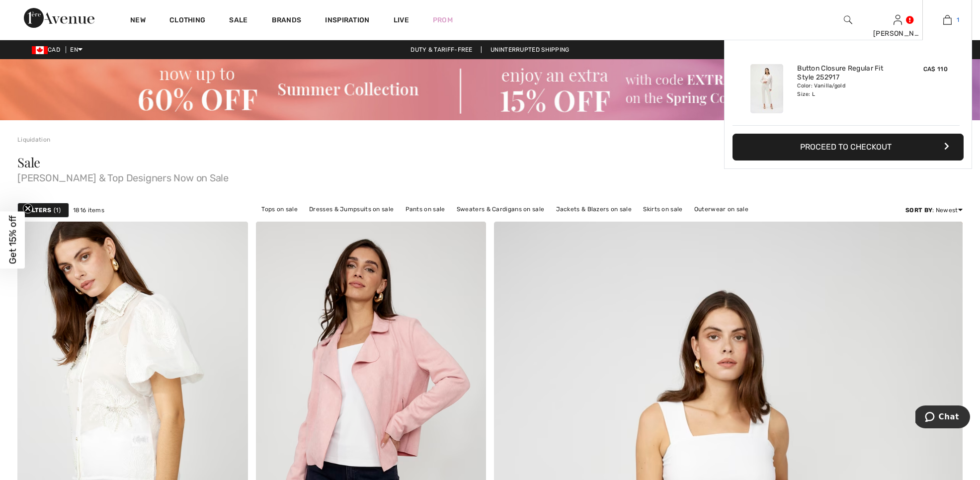  I want to click on a: 1, so click(947, 20).